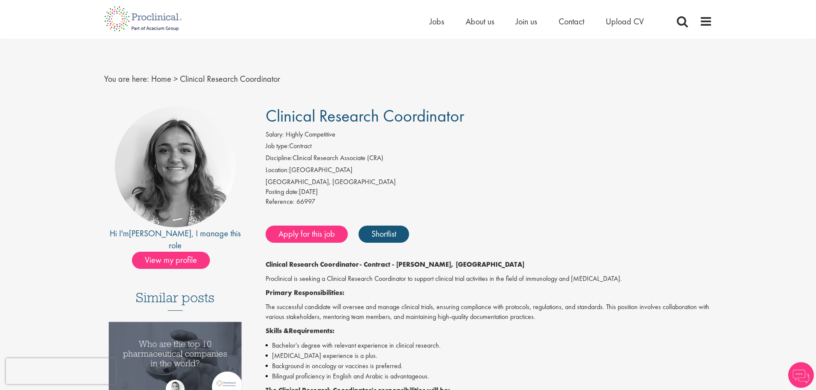 The image size is (816, 390). Describe the element at coordinates (489, 159) in the screenshot. I see `li: Clinical Research Associate (CRA)` at that location.